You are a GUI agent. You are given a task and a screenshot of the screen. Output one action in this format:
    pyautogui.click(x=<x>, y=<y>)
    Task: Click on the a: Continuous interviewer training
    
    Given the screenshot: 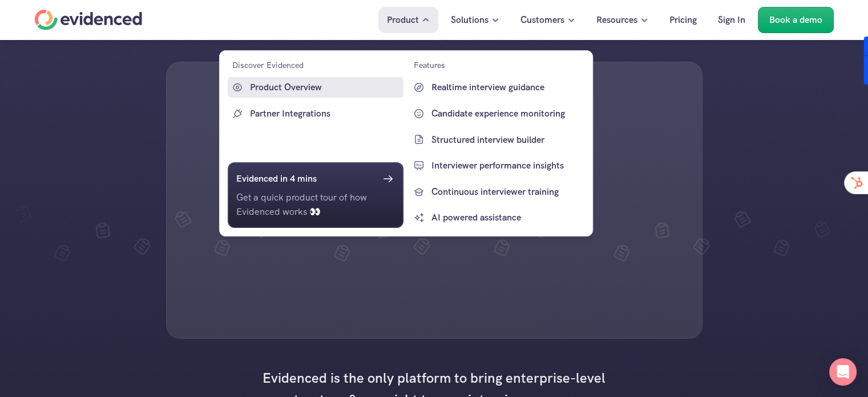 What is the action you would take?
    pyautogui.click(x=497, y=192)
    